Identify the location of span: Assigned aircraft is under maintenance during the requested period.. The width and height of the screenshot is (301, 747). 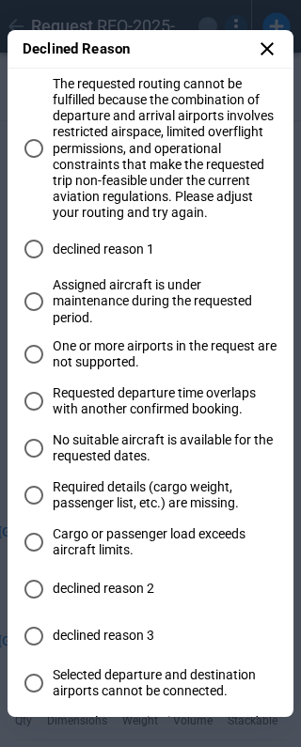
(165, 301).